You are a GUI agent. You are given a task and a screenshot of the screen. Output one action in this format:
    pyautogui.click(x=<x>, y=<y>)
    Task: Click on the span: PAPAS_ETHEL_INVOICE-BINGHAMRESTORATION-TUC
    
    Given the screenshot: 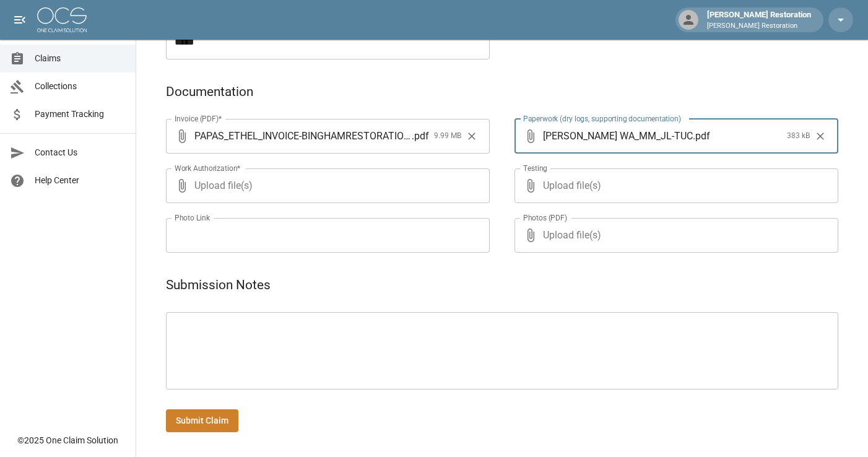 What is the action you would take?
    pyautogui.click(x=302, y=135)
    